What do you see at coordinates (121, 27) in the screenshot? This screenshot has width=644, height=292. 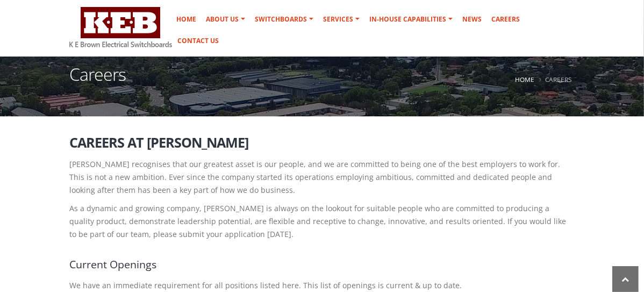 I see `img: K E Brown Electrical Switchboards` at bounding box center [121, 27].